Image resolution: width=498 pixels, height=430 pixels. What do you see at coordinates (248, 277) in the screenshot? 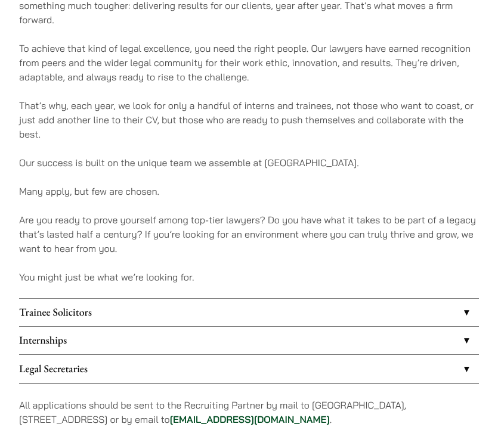
I see `p: You might just be what we’re looking for.` at bounding box center [248, 277].